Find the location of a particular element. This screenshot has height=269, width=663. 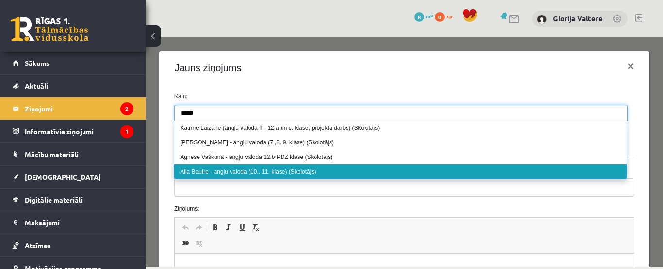

a: 8 mP is located at coordinates (424, 16).